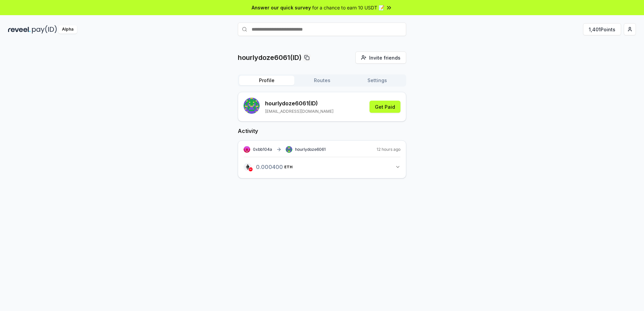 The height and width of the screenshot is (311, 644). What do you see at coordinates (269, 57) in the screenshot?
I see `p: hourlydoze6061(ID)` at bounding box center [269, 57].